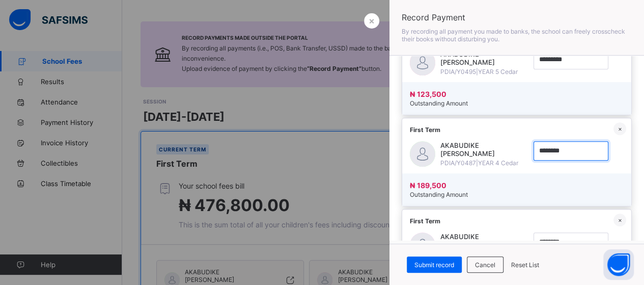 The height and width of the screenshot is (285, 644). Describe the element at coordinates (525, 264) in the screenshot. I see `span: Reset List` at that location.